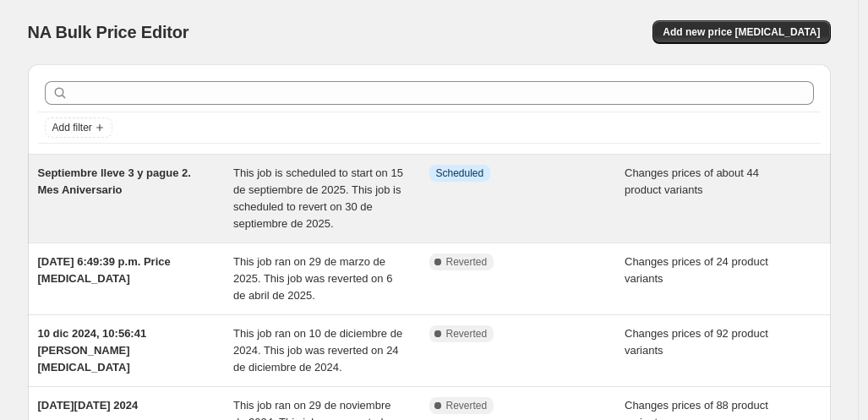 This screenshot has width=868, height=420. What do you see at coordinates (460, 174) in the screenshot?
I see `span: Scheduled` at bounding box center [460, 174].